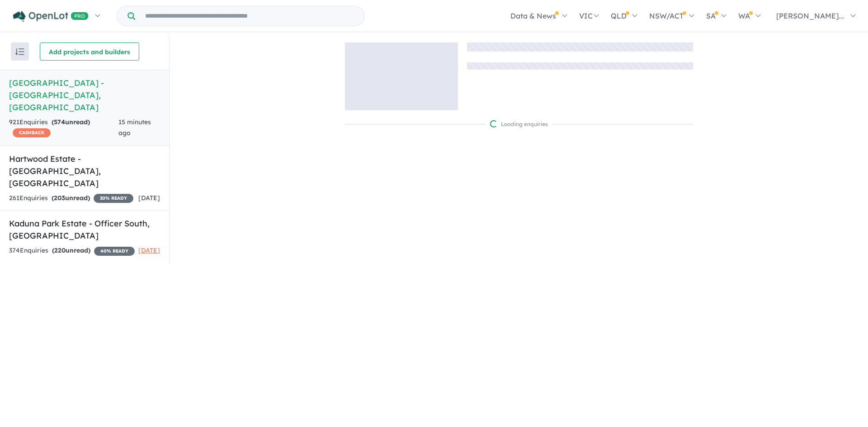  Describe the element at coordinates (59, 198) in the screenshot. I see `span: 203` at that location.